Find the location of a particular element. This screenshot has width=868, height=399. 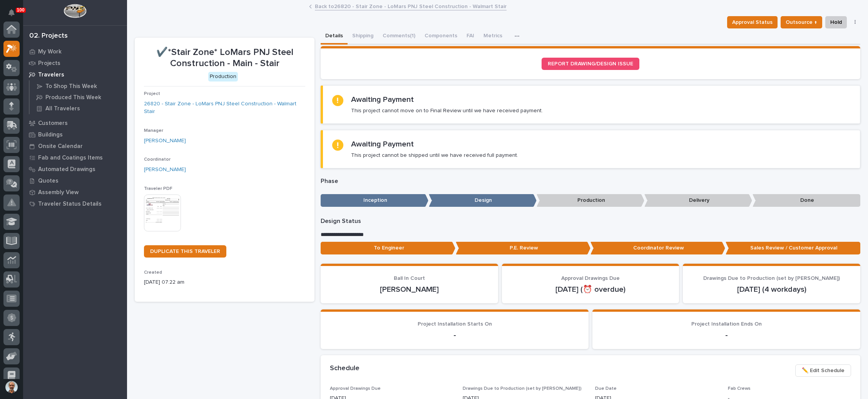

a: 26820 - Stair Zone - LoMars PNJ Steel Construction - Walmart Stair is located at coordinates (224, 108).